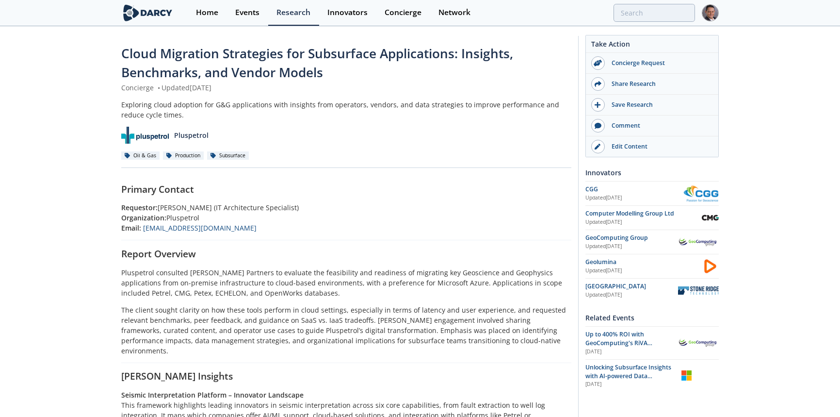  What do you see at coordinates (628, 376) in the screenshot?
I see `span: Unlocking Subsurface Insights with AI-powered Data Indexation and Structuring` at bounding box center [628, 376].